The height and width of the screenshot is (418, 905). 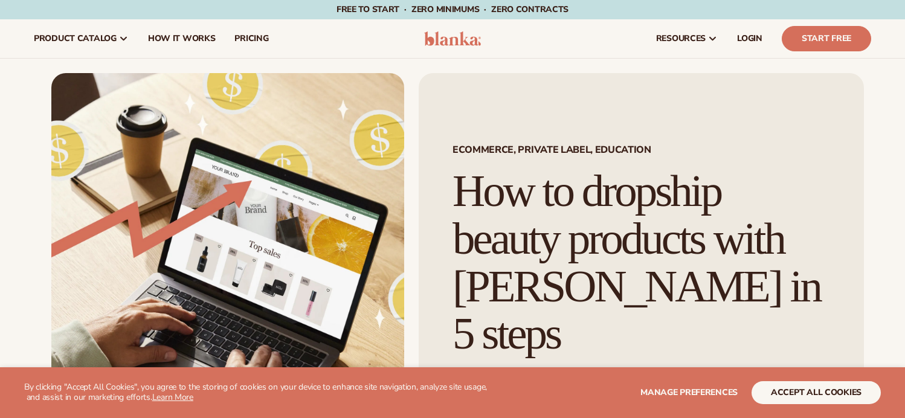 What do you see at coordinates (251, 39) in the screenshot?
I see `span: pricing` at bounding box center [251, 39].